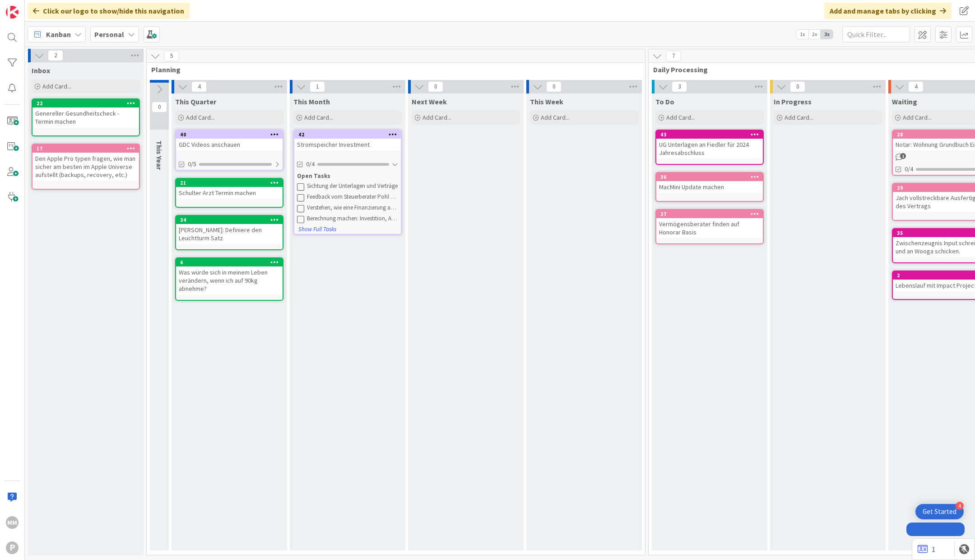 This screenshot has width=975, height=560. What do you see at coordinates (159, 155) in the screenshot?
I see `span: This Year` at bounding box center [159, 155].